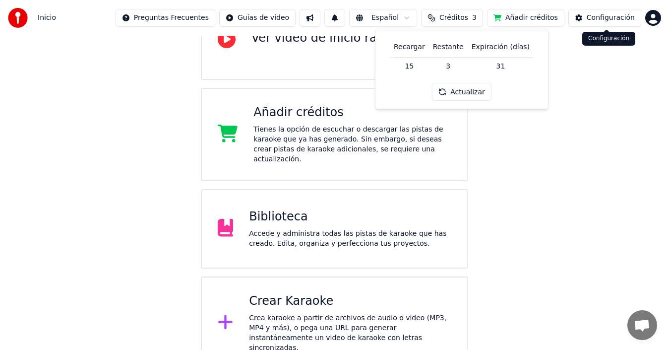 The width and height of the screenshot is (669, 350). Describe the element at coordinates (642, 325) in the screenshot. I see `div: Chat abierto` at that location.